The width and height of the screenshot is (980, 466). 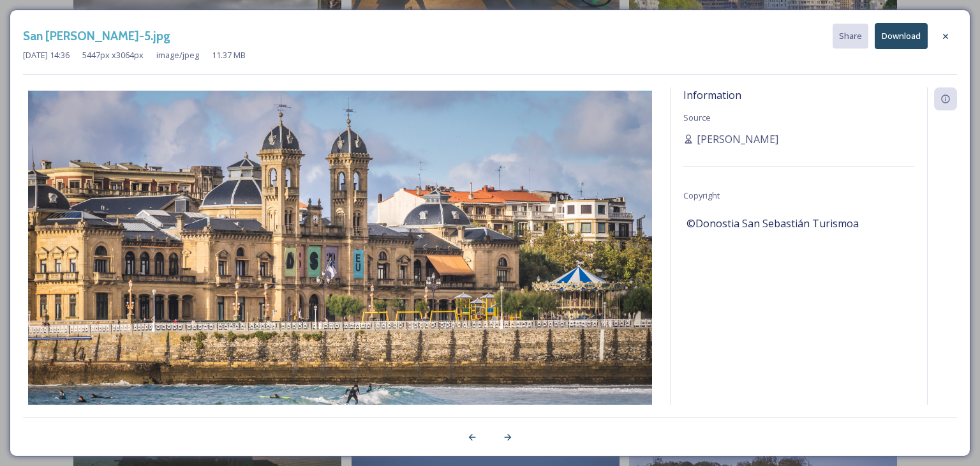 I want to click on img: San%20Sebasti%C3%A1n_Dietmar%20Denger-5.jpg, so click(x=340, y=266).